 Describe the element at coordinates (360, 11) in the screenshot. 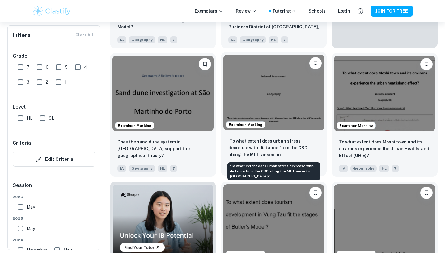

I see `button: Help and Feedback` at that location.